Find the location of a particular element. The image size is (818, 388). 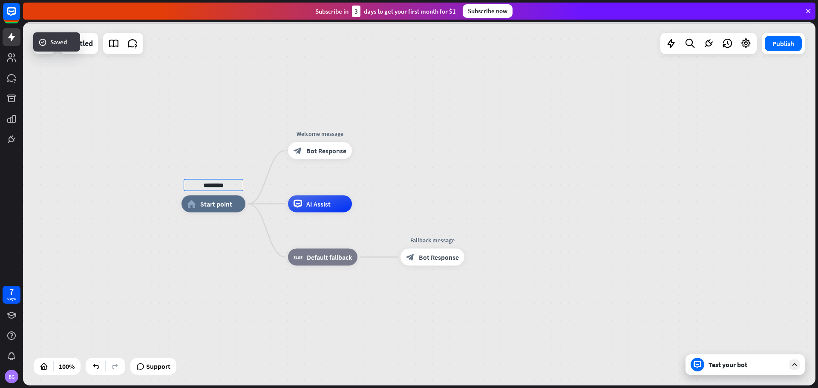

div: BG is located at coordinates (12, 377).